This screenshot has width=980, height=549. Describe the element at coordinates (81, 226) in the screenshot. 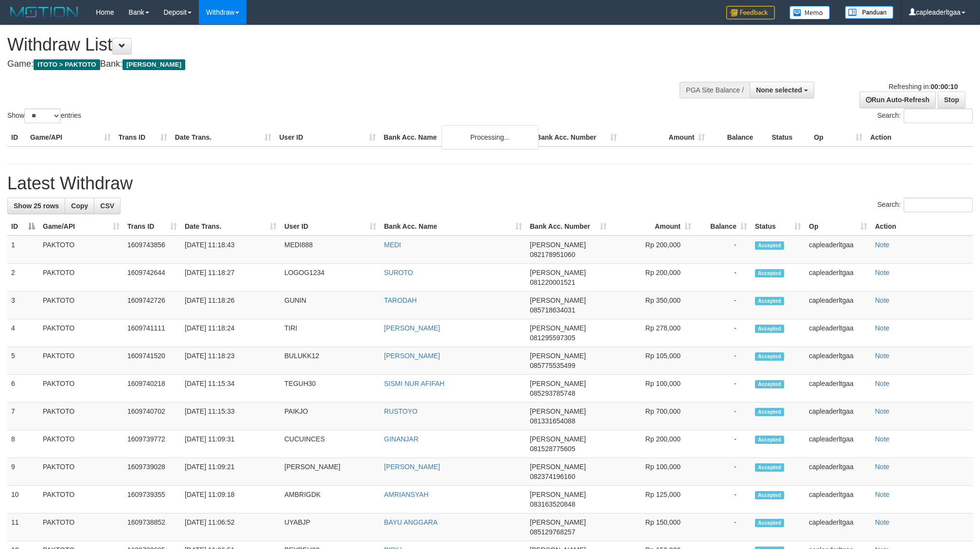

I see `th: Game/API: activate to sort column ascending` at that location.